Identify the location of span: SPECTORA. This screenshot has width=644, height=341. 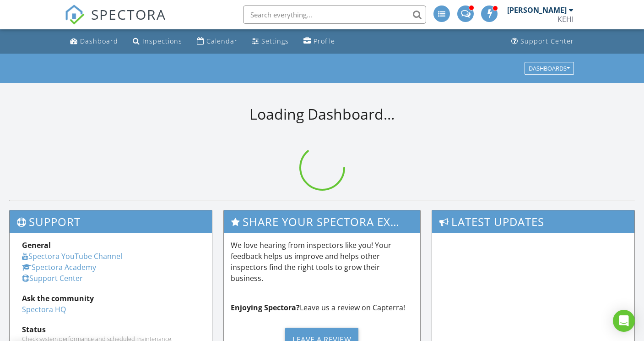
(129, 15).